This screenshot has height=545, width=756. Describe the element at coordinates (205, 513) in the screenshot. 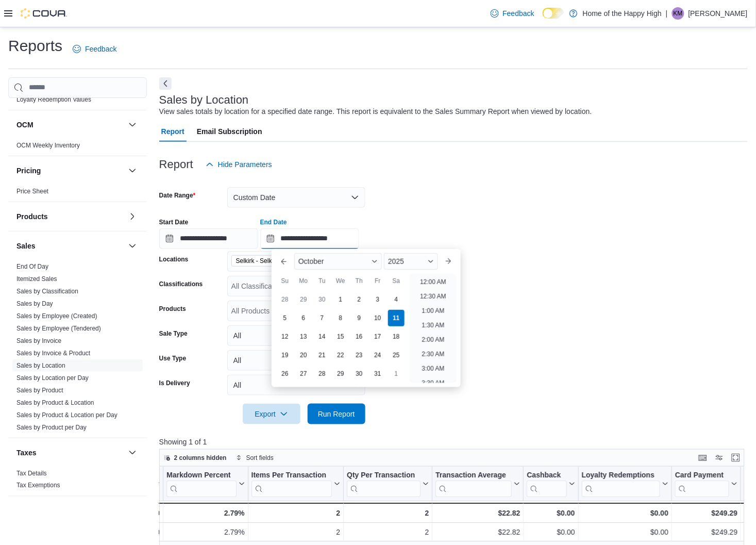

I see `div: 2.79%` at that location.